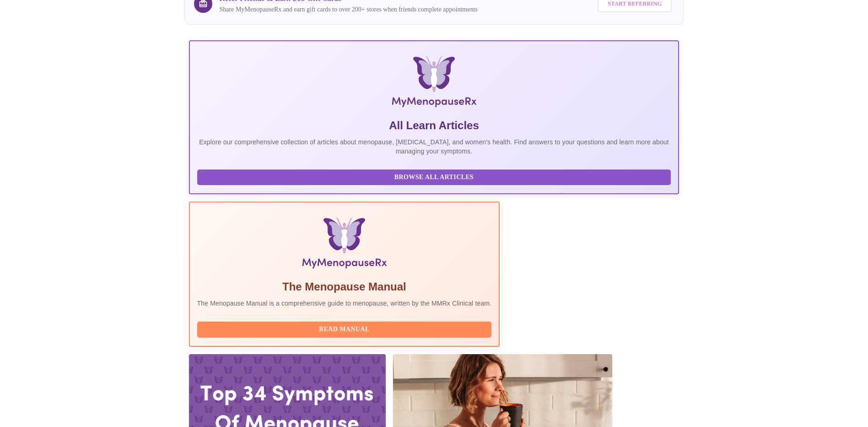 Image resolution: width=868 pixels, height=427 pixels. I want to click on a: Browse All Articles, so click(435, 176).